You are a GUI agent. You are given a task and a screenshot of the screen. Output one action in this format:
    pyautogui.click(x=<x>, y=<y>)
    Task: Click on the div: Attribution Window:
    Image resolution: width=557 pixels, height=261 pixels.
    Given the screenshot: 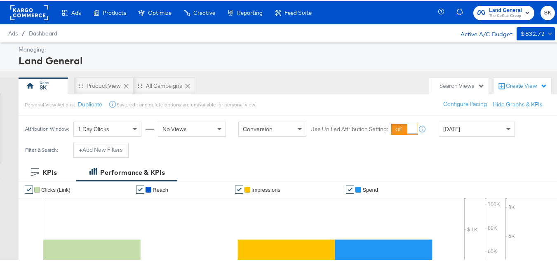 What is the action you would take?
    pyautogui.click(x=47, y=128)
    